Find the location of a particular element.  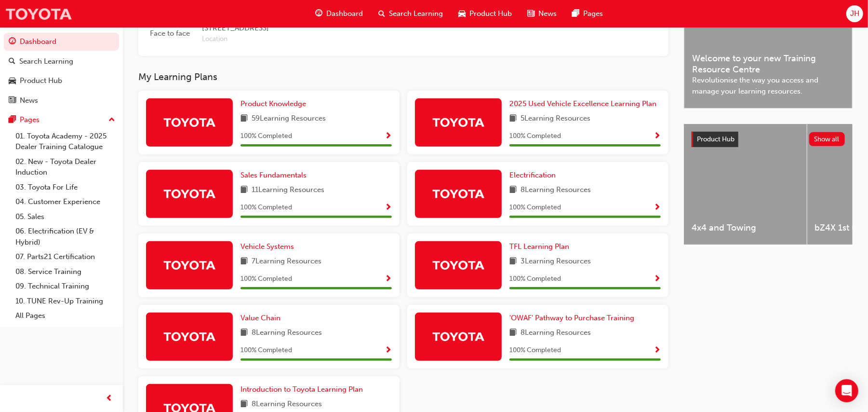

a: 06. Electrification (EV & Hybrid) is located at coordinates (65, 236).